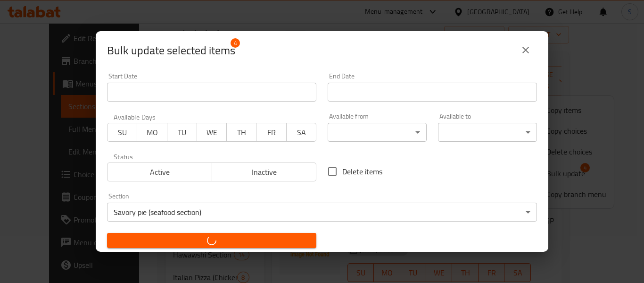 Image resolution: width=644 pixels, height=283 pixels. What do you see at coordinates (182, 132) in the screenshot?
I see `button: TU` at bounding box center [182, 132].